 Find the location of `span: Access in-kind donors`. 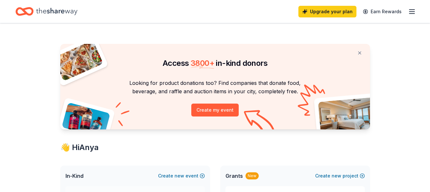

span: Access in-kind donors is located at coordinates (215, 63).